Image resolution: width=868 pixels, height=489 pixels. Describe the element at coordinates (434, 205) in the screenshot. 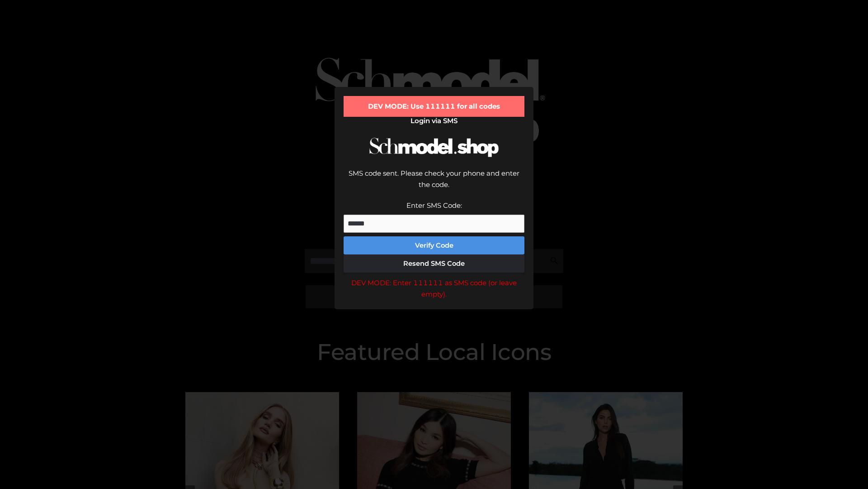

I see `label: Enter SMS Code:` at that location.